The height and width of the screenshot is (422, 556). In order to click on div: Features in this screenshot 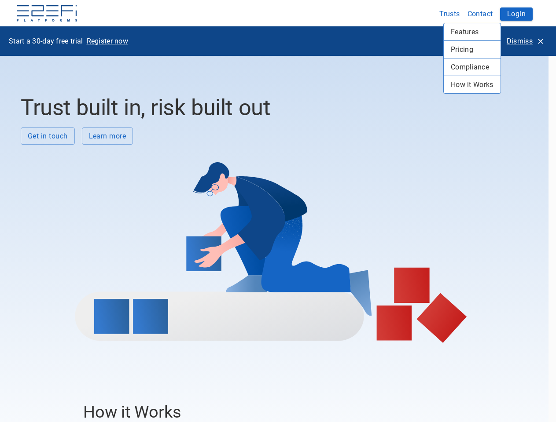, I will do `click(472, 32)`.